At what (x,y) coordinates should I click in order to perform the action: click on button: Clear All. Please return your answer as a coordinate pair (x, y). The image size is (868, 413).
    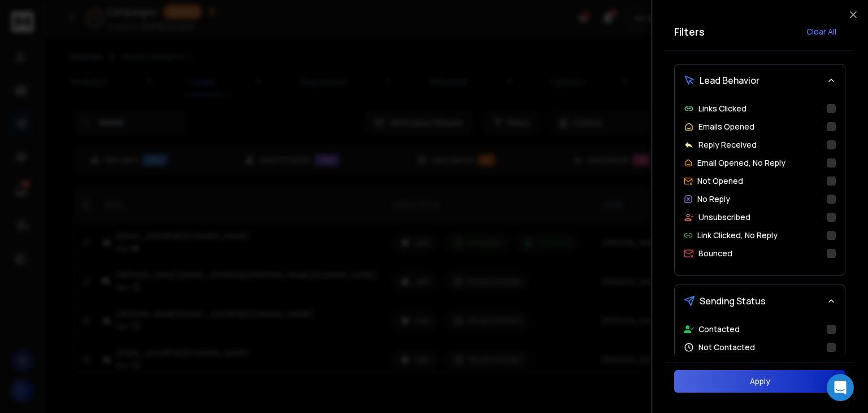
    Looking at the image, I should click on (821, 32).